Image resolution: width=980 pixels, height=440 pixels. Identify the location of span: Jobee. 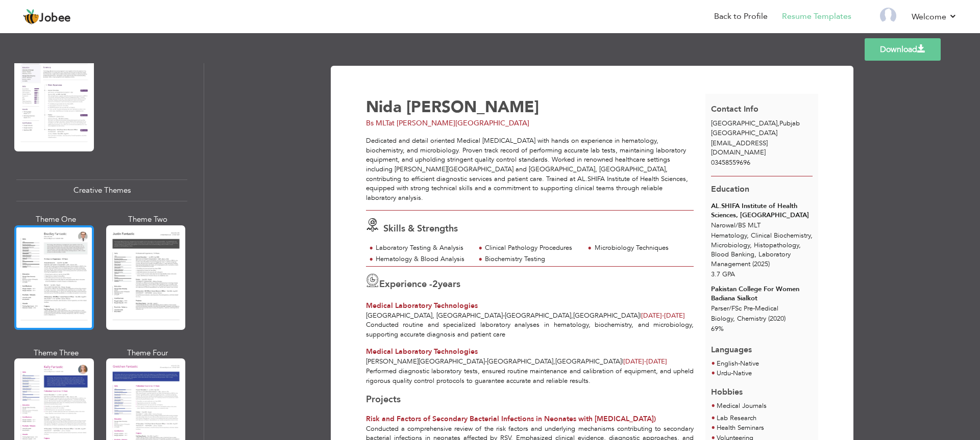
(56, 18).